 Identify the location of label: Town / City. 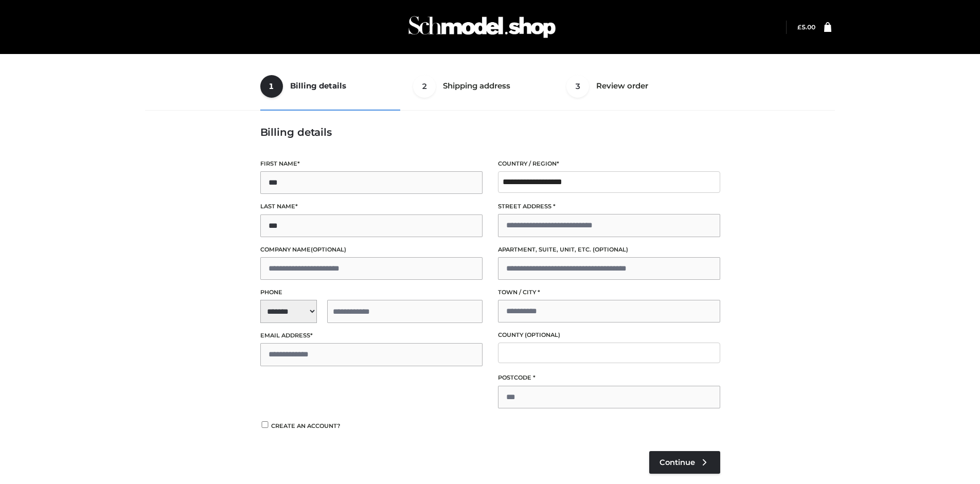
(609, 292).